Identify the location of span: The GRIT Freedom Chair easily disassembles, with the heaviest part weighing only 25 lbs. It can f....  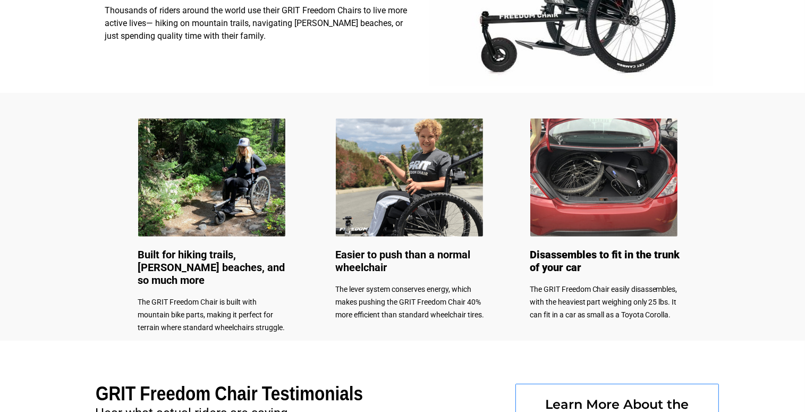
(603, 302).